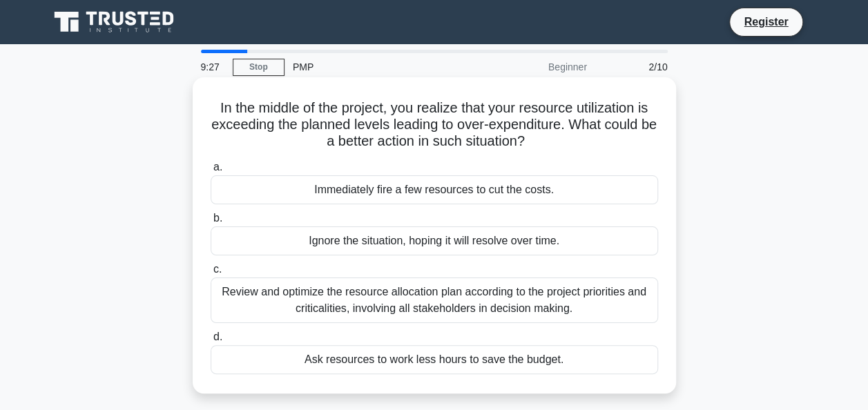 The image size is (868, 410). Describe the element at coordinates (434, 190) in the screenshot. I see `div: Immediately fire a few resources to cut the costs.` at that location.